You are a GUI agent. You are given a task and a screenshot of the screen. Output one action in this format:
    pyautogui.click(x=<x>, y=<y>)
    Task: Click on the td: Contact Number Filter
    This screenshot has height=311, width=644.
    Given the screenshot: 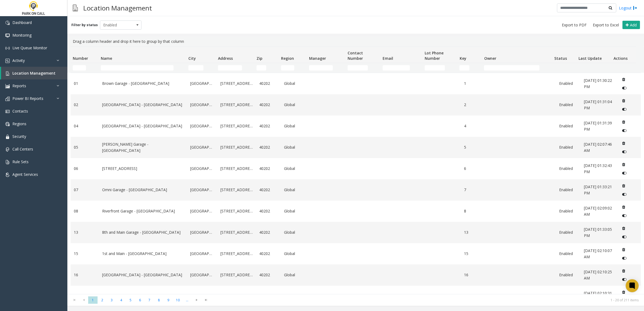 What is the action you would take?
    pyautogui.click(x=363, y=68)
    